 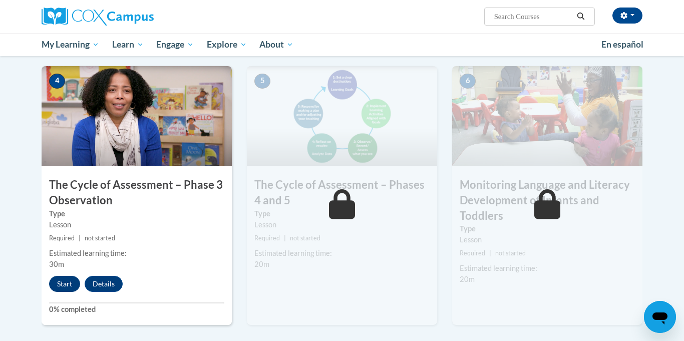 What do you see at coordinates (104, 284) in the screenshot?
I see `button: Details` at bounding box center [104, 284].